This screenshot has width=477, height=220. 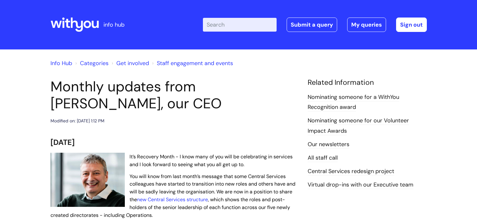 What do you see at coordinates (211, 161) in the screenshot?
I see `span: It’s Recovery Month - I know many of you will be celebrating in services and I look forward to se...` at bounding box center [211, 161].